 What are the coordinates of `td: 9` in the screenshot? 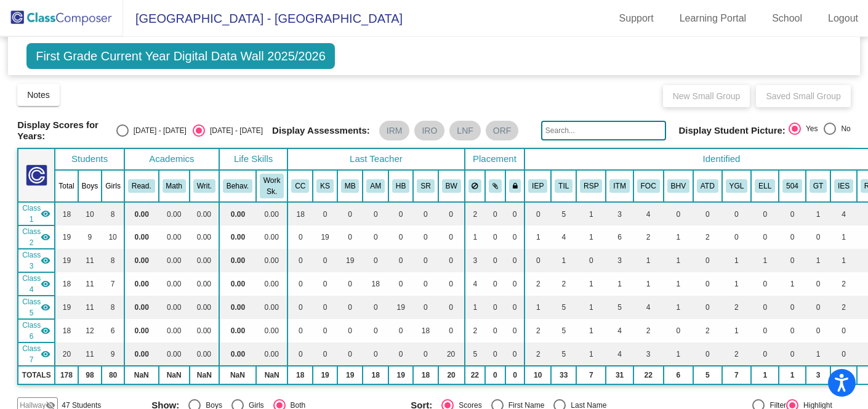 It's located at (90, 237).